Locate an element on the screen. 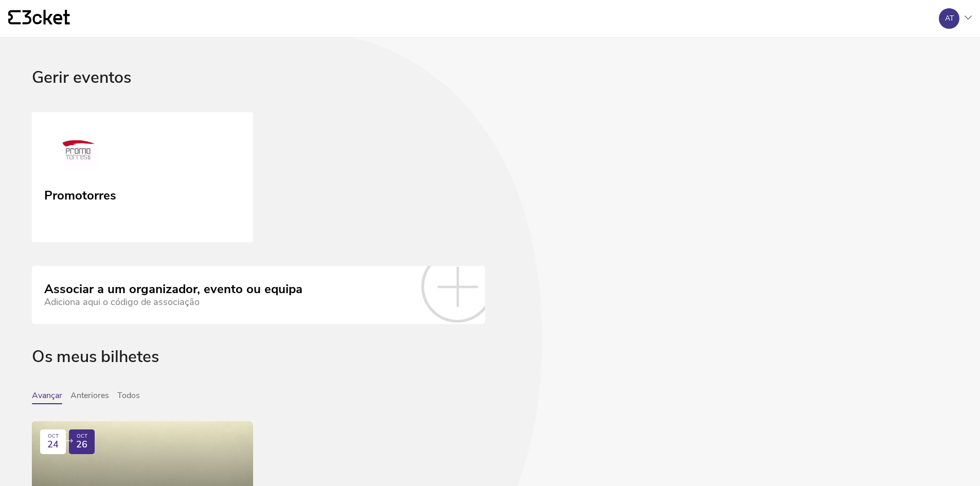  div: Adiciona aqui o código de associação is located at coordinates (174, 302).